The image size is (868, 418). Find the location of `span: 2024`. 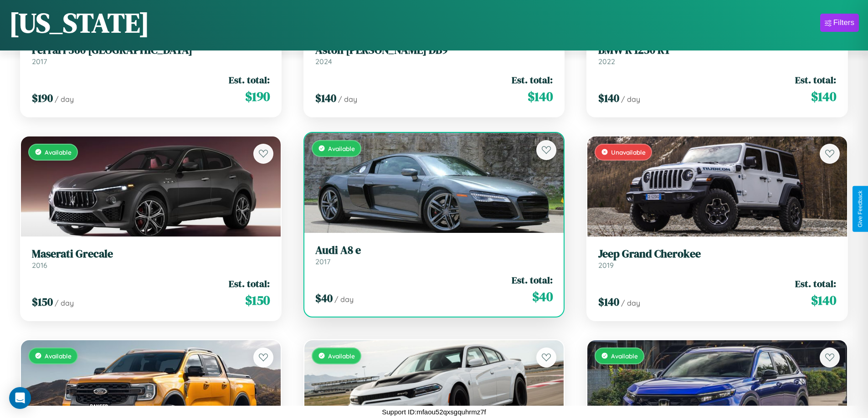

span: 2024 is located at coordinates (323, 61).